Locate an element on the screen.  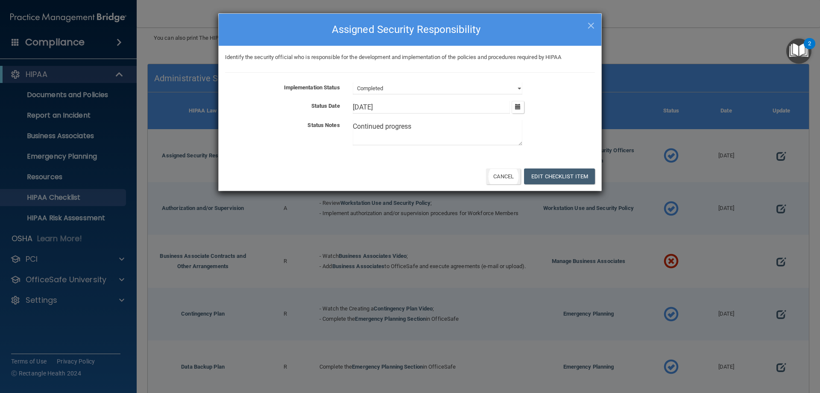
div: Identify the security official who is responsible for the development and implementation of the p... is located at coordinates (410, 57).